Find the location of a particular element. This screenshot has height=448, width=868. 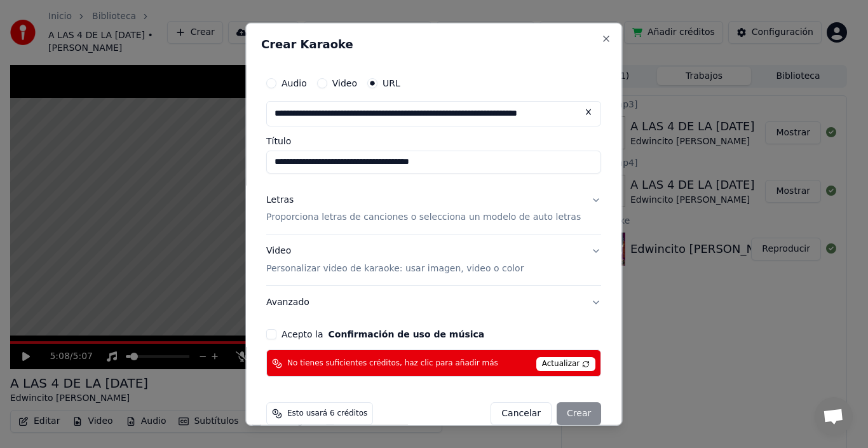

button: Avanzado is located at coordinates (433, 303).